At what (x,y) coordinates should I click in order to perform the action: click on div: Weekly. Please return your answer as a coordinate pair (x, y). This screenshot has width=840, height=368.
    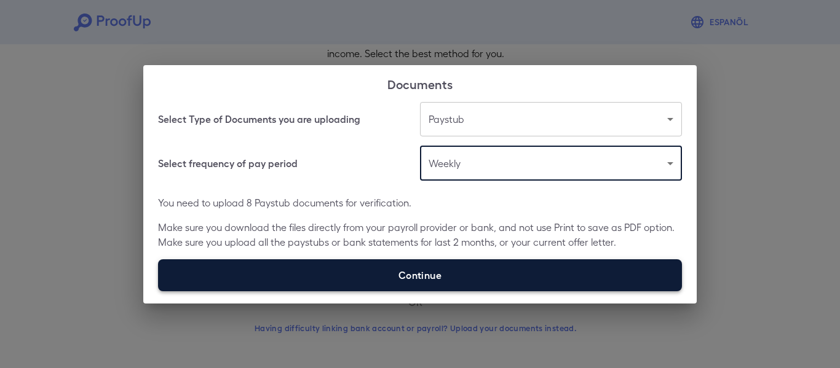
    Looking at the image, I should click on (551, 164).